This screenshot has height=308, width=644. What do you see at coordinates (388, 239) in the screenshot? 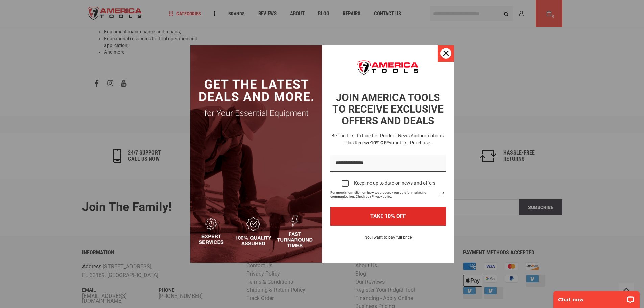
I see `button: No, I want to pay full price` at bounding box center [388, 239].